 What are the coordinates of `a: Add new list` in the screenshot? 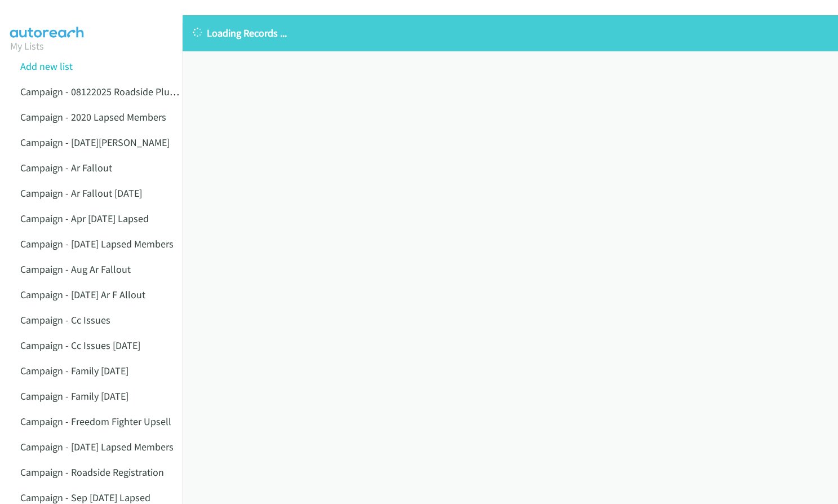 It's located at (46, 66).